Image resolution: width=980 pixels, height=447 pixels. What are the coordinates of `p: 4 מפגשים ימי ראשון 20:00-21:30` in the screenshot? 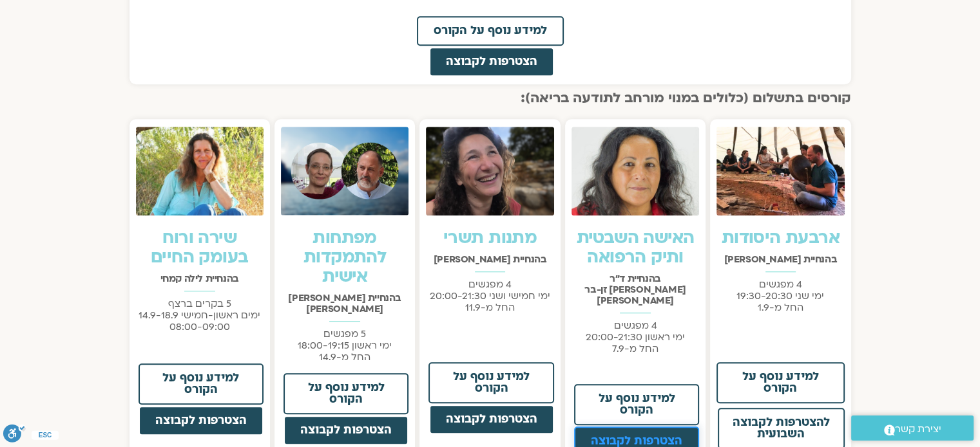 It's located at (635, 338).